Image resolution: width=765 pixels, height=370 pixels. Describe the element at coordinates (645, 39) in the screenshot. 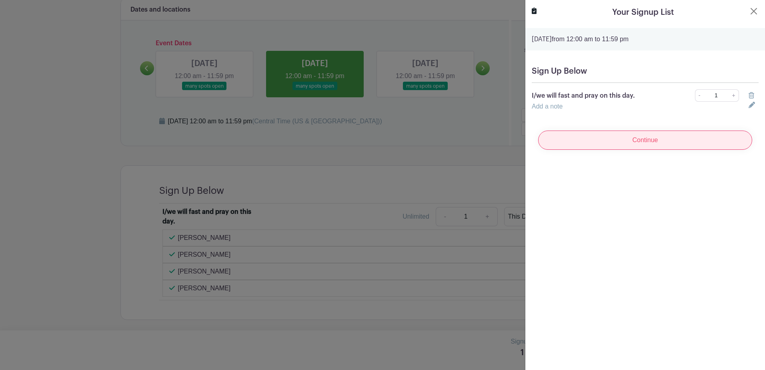

I see `p: from 12:00 am to 11:59 pm` at that location.